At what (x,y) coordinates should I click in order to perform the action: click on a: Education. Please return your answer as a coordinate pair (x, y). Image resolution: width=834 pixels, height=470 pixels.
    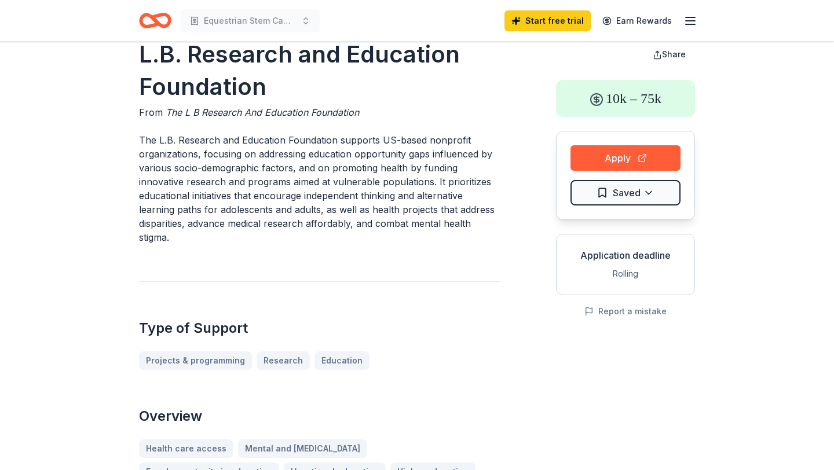
    Looking at the image, I should click on (342, 361).